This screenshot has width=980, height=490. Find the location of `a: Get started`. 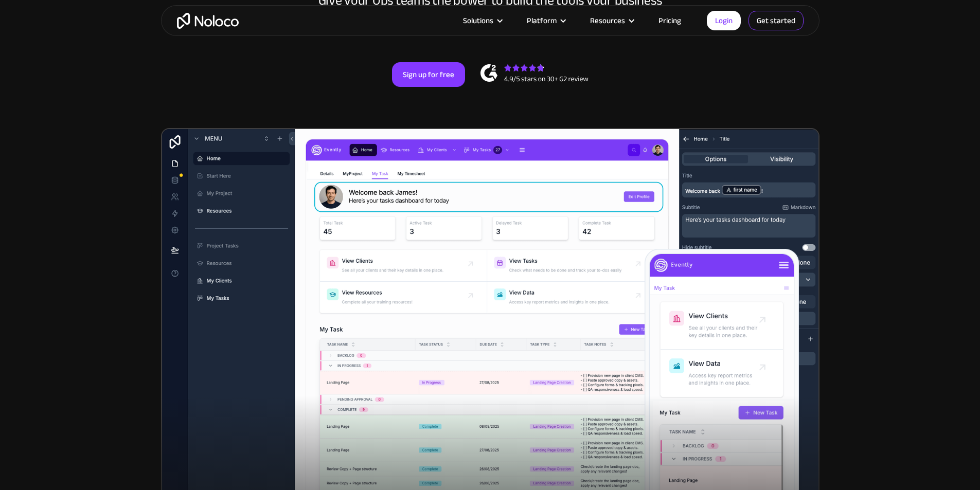

a: Get started is located at coordinates (776, 21).